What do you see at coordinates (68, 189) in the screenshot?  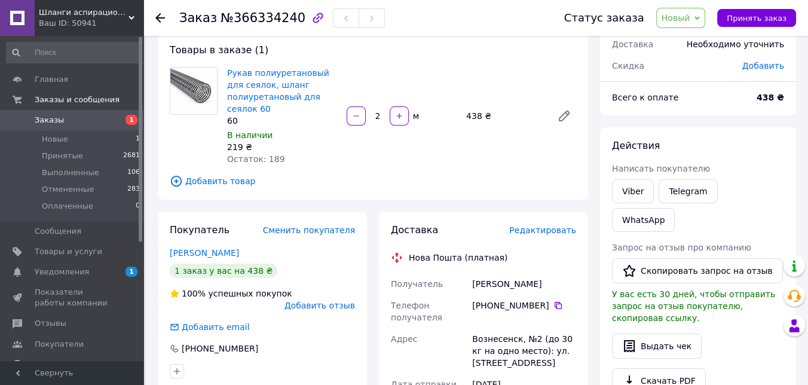 I see `span: Отмененные` at bounding box center [68, 189].